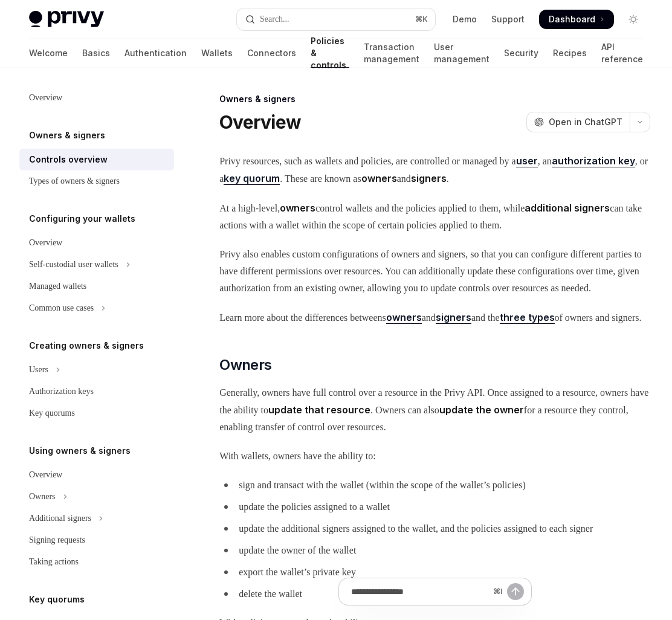 Image resolution: width=672 pixels, height=620 pixels. Describe the element at coordinates (336, 19) in the screenshot. I see `button: Open search` at that location.